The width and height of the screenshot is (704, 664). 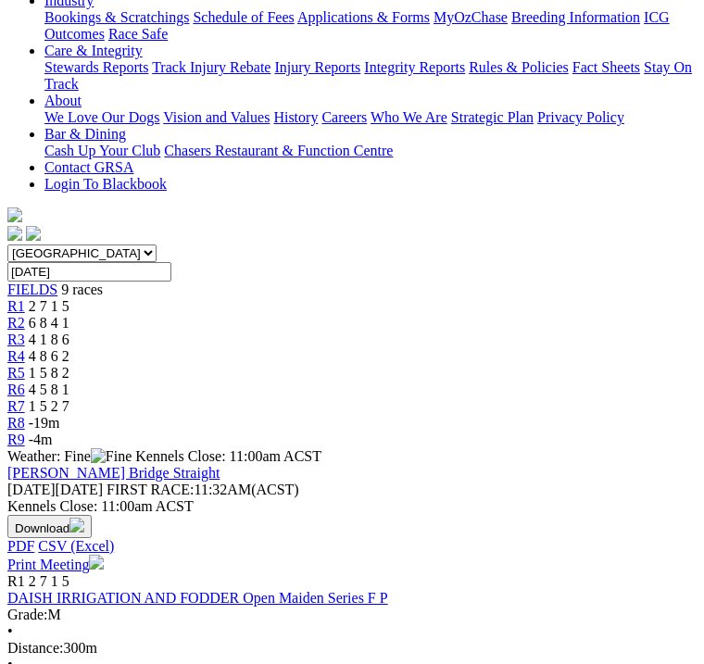 What do you see at coordinates (150, 489) in the screenshot?
I see `span: FIRST RACE:` at bounding box center [150, 489].